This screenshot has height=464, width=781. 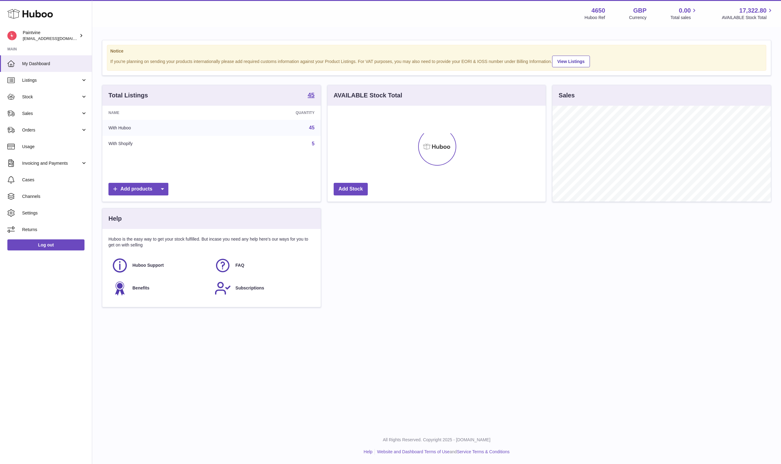 I want to click on span: Subscriptions, so click(x=249, y=288).